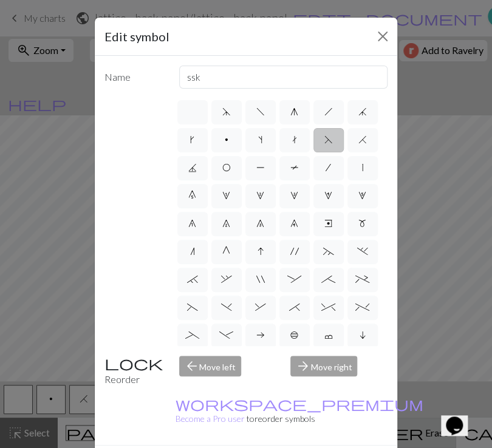  What do you see at coordinates (227, 139) in the screenshot?
I see `span: p` at bounding box center [227, 139].